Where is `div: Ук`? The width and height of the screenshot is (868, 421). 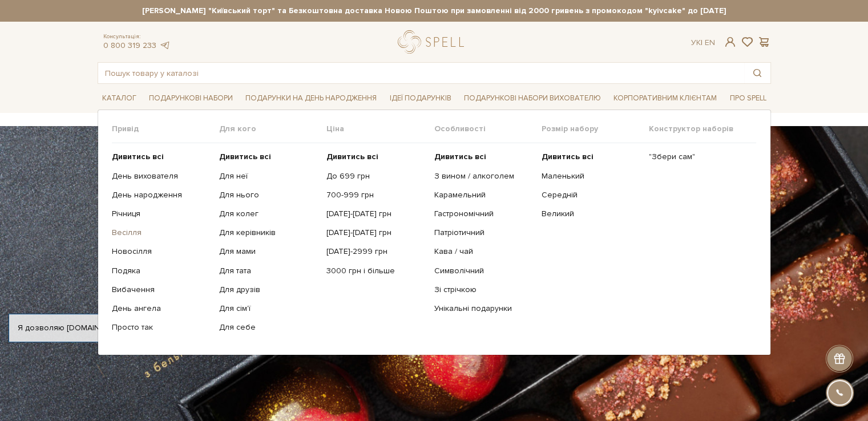 div: Ук is located at coordinates (703, 43).